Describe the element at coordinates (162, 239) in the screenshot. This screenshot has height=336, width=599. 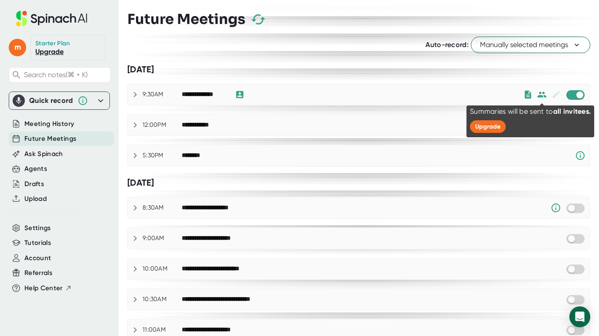
I see `div: 9:00AM` at that location.